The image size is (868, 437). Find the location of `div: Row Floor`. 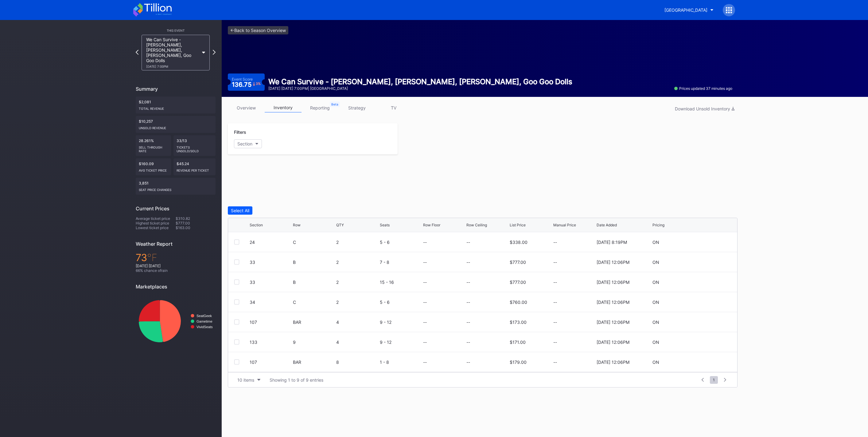

div: Row Floor is located at coordinates (431, 225).